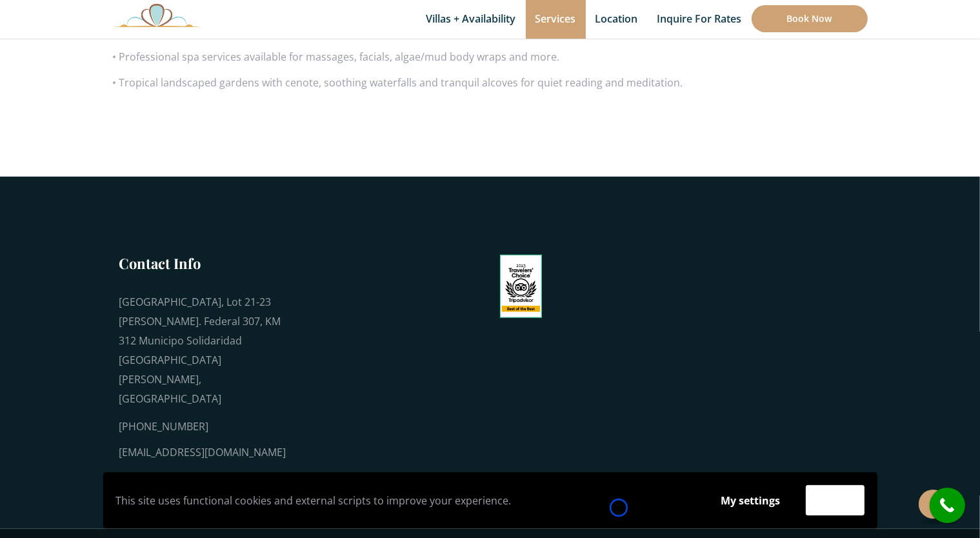 This screenshot has width=980, height=538. What do you see at coordinates (490, 83) in the screenshot?
I see `p: • Tropical landscaped gardens with cenote, soothing waterfalls and tranquil alcoves for quiet rea...` at bounding box center [490, 83].